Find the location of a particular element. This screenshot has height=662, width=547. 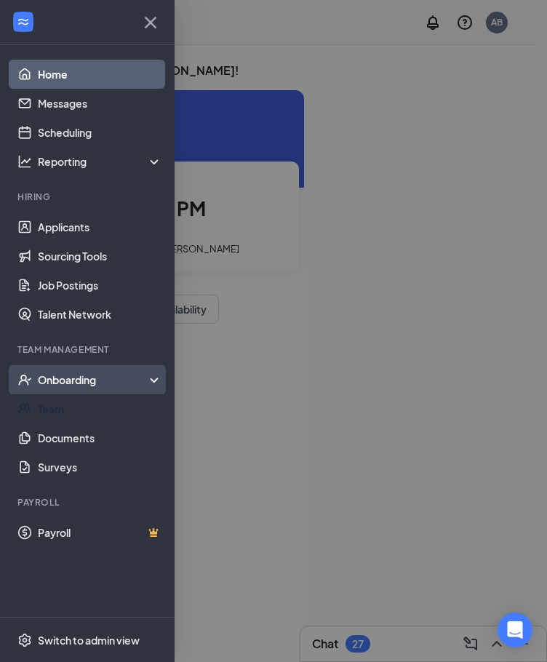

div: Hiring is located at coordinates (88, 197).